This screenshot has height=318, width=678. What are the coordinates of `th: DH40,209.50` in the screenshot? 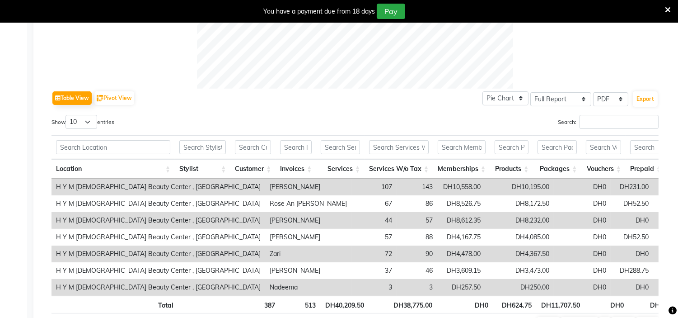 It's located at (344, 304).